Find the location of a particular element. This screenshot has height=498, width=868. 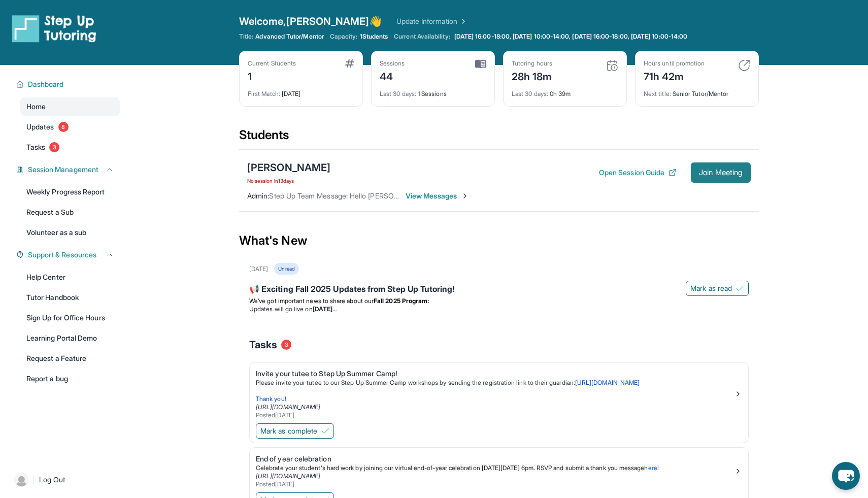

div: Current Students is located at coordinates (271, 64).